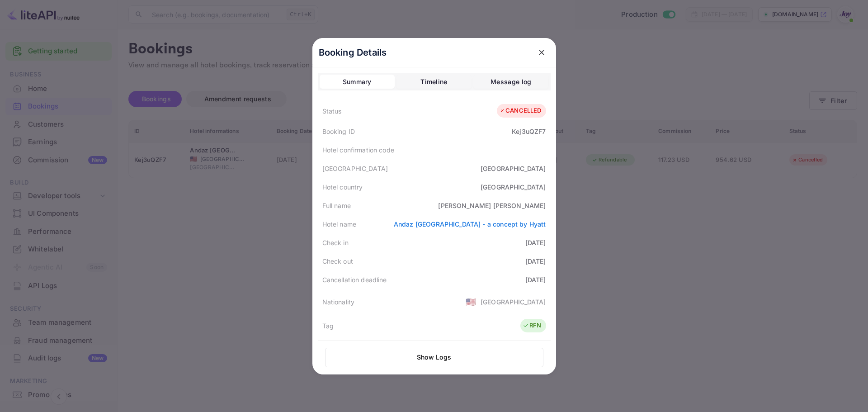 The height and width of the screenshot is (412, 868). Describe the element at coordinates (532, 326) in the screenshot. I see `div: RFN` at that location.